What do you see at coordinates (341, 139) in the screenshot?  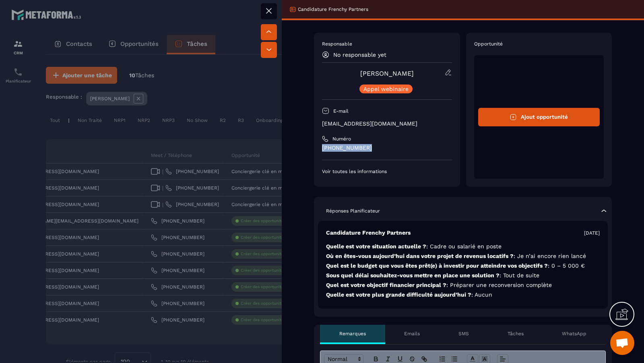 I see `p: Numéro` at bounding box center [341, 139].